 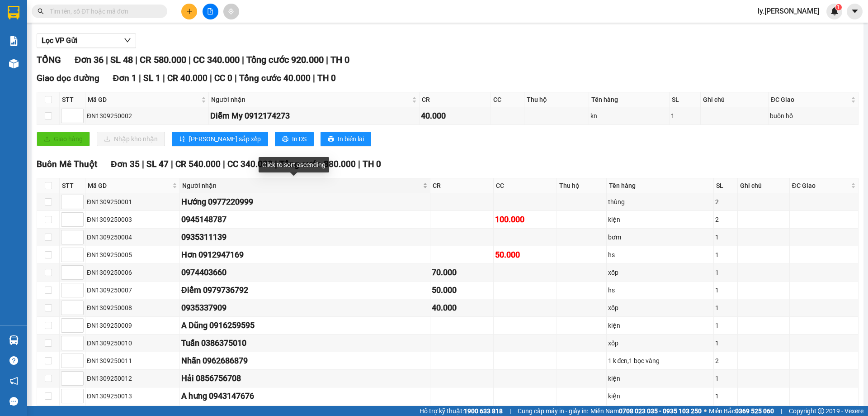 I want to click on td: ĐN1309250008, so click(x=132, y=308).